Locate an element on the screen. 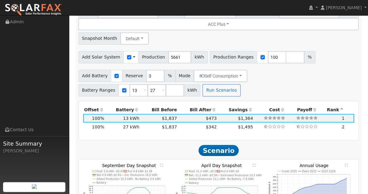 This screenshot has height=194, width=368. span: Reserve is located at coordinates (134, 76).